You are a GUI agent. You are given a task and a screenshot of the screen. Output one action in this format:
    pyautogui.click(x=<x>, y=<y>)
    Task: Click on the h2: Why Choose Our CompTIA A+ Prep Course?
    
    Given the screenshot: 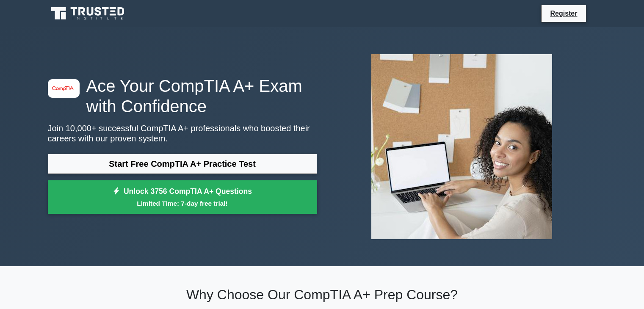 What is the action you would take?
    pyautogui.click(x=322, y=294)
    